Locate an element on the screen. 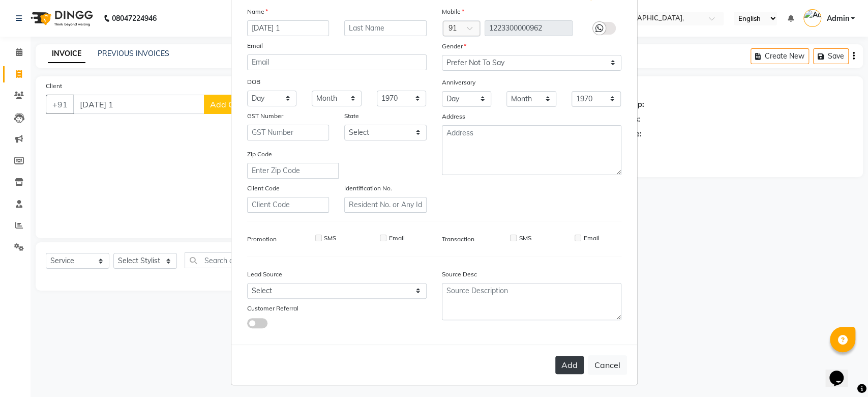  label: Customer Referral is located at coordinates (272, 308).